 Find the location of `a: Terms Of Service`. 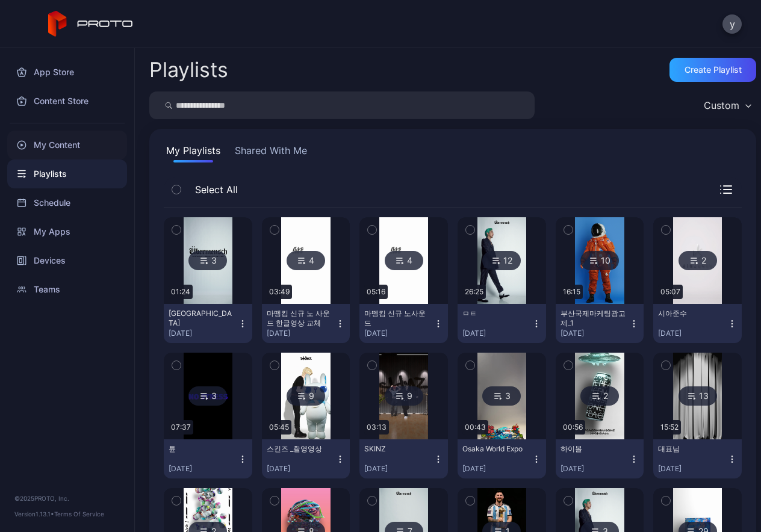

a: Terms Of Service is located at coordinates (79, 514).